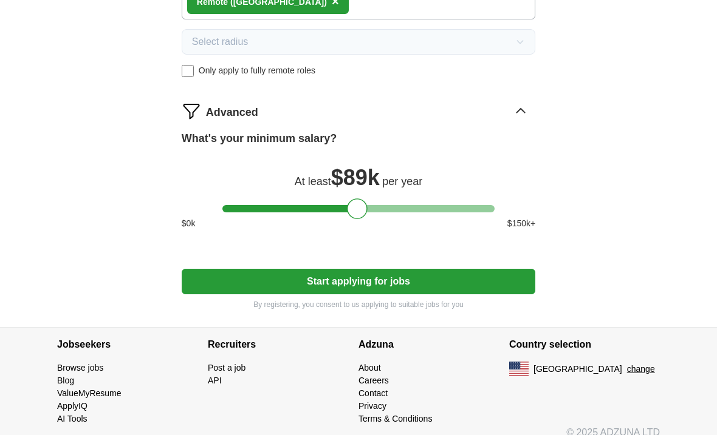 The height and width of the screenshot is (435, 717). What do you see at coordinates (402, 182) in the screenshot?
I see `span: per year` at bounding box center [402, 182].